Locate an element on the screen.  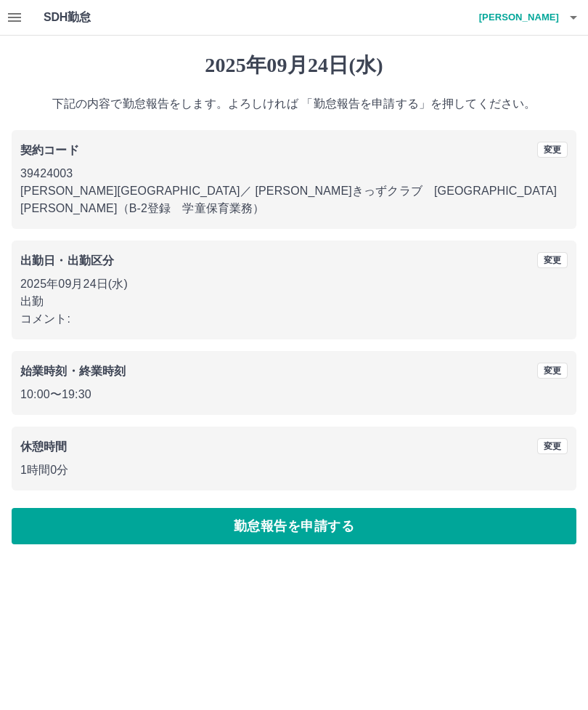
p: 下記の内容で勤怠報告をします。よろしければ 「勤怠報告を申請する」を押してください。 is located at coordinates (294, 104).